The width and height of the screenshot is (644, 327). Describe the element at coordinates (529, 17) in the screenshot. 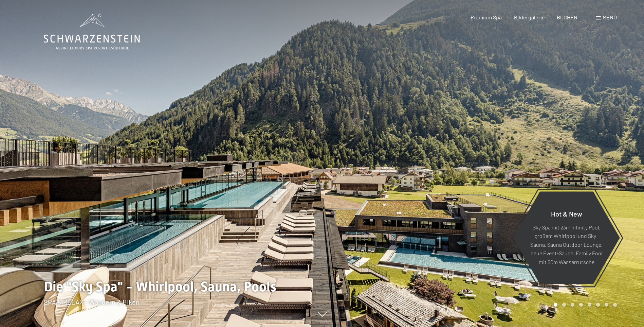

I see `a: Bildergalerie` at that location.